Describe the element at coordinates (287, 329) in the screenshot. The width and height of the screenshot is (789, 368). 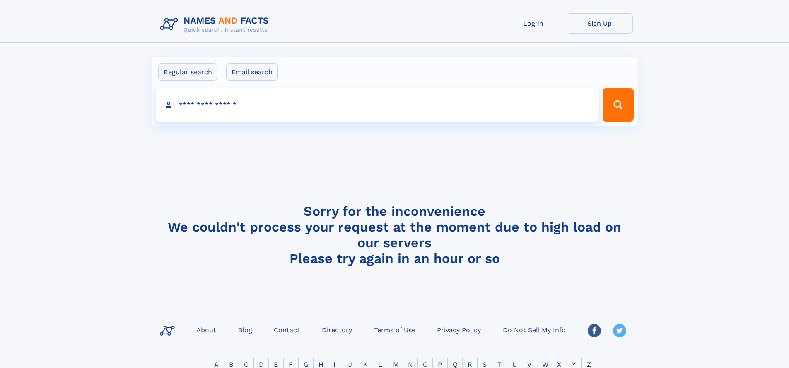
I see `a: Contact` at that location.